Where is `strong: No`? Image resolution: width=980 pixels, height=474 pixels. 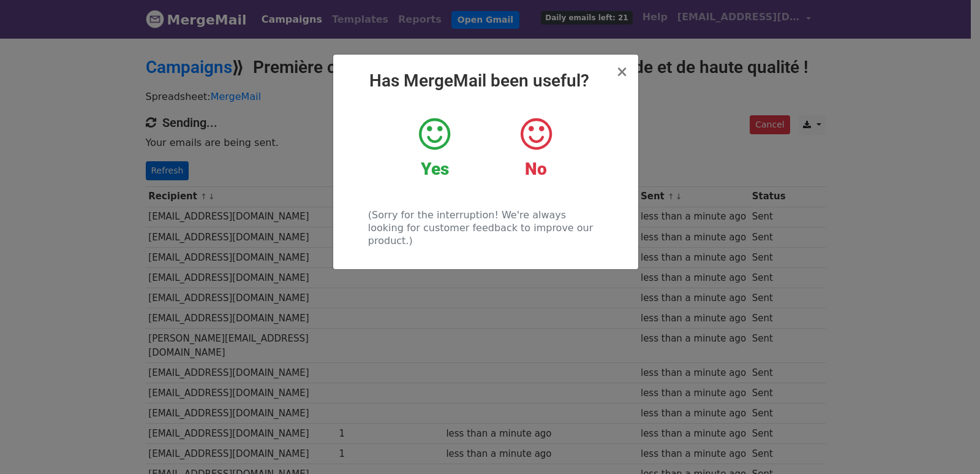 strong: No is located at coordinates (536, 168).